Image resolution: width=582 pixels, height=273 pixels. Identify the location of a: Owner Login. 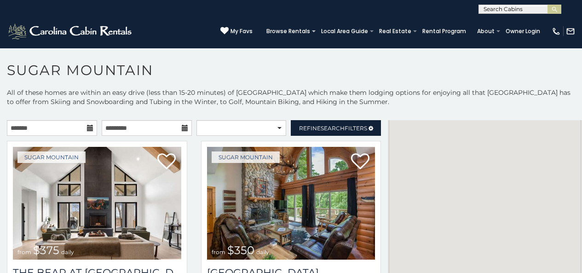
(523, 31).